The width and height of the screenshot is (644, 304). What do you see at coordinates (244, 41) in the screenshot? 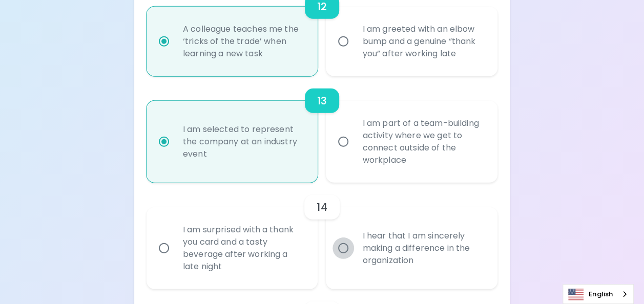
I see `div: A colleague teaches me the ‘tricks of the trade’ when learning a new task` at bounding box center [244, 41].